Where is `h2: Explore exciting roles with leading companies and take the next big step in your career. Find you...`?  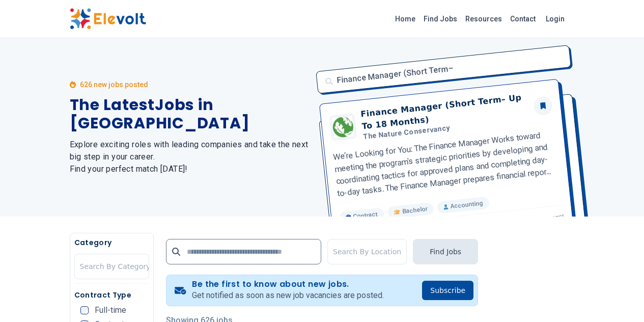 h2: Explore exciting roles with leading companies and take the next big step in your career. Find you... is located at coordinates (190, 157).